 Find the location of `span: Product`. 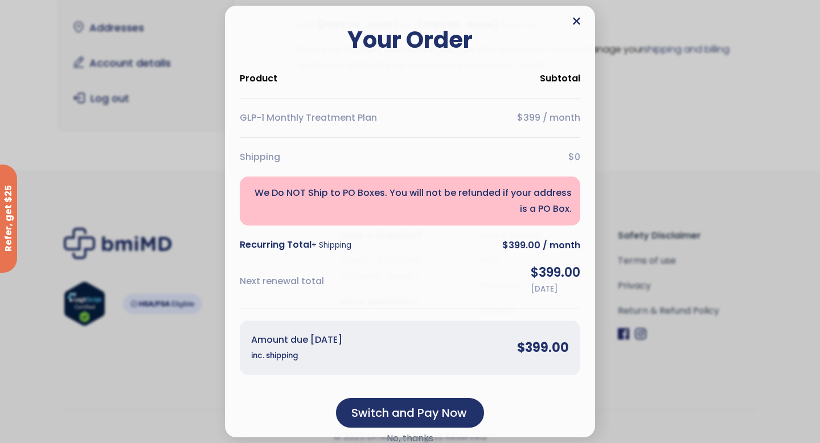

span: Product is located at coordinates (259, 79).